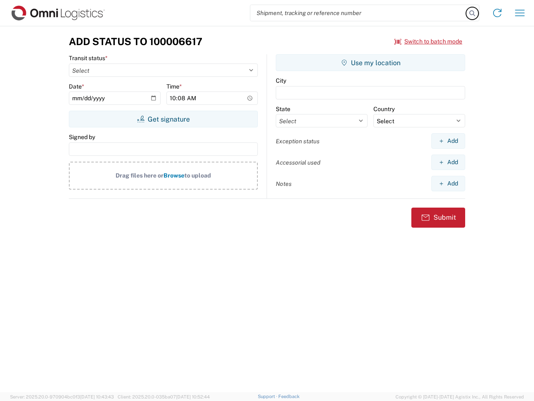  I want to click on button: Submit, so click(438, 217).